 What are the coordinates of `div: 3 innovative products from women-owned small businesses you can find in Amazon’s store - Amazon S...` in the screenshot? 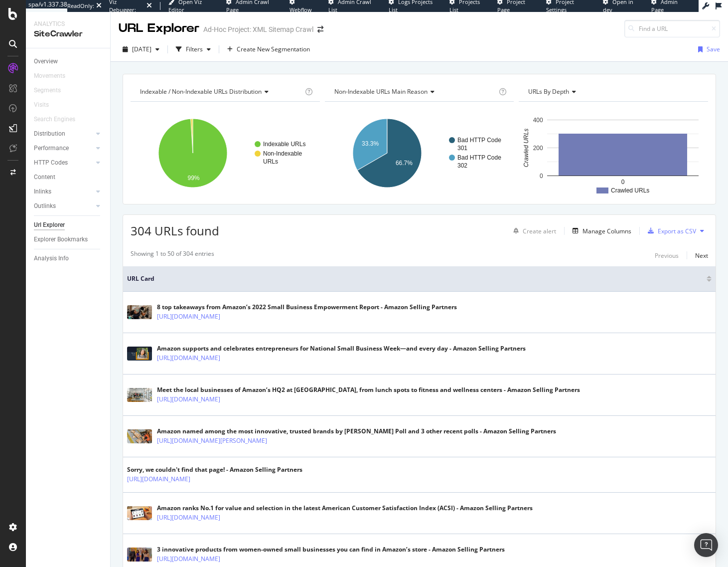 It's located at (331, 550).